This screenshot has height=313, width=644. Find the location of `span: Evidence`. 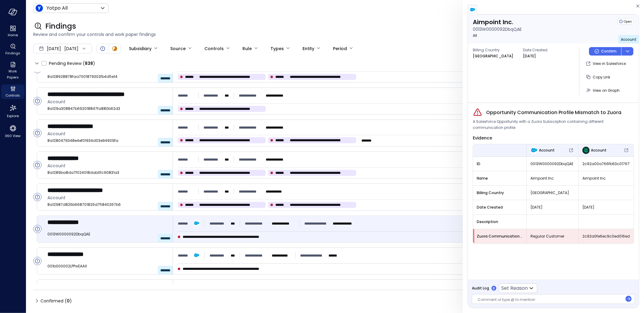

span: Evidence is located at coordinates (482, 138).